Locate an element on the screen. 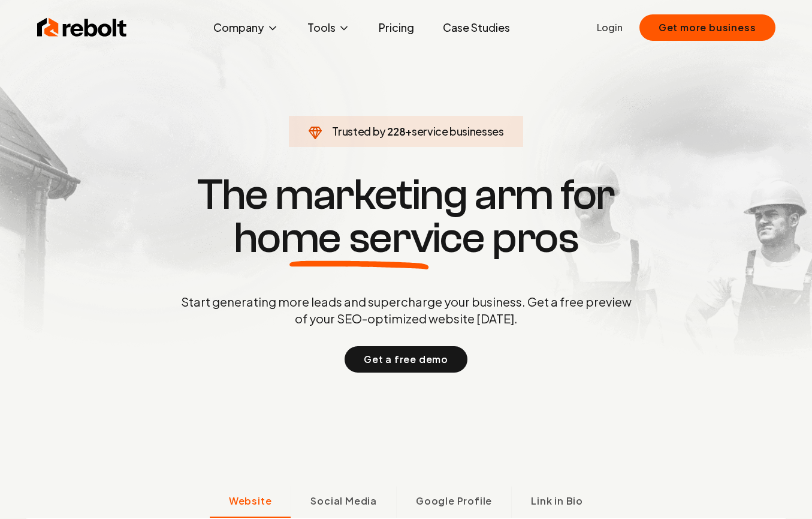 The height and width of the screenshot is (519, 812). span: home service is located at coordinates (359, 238).